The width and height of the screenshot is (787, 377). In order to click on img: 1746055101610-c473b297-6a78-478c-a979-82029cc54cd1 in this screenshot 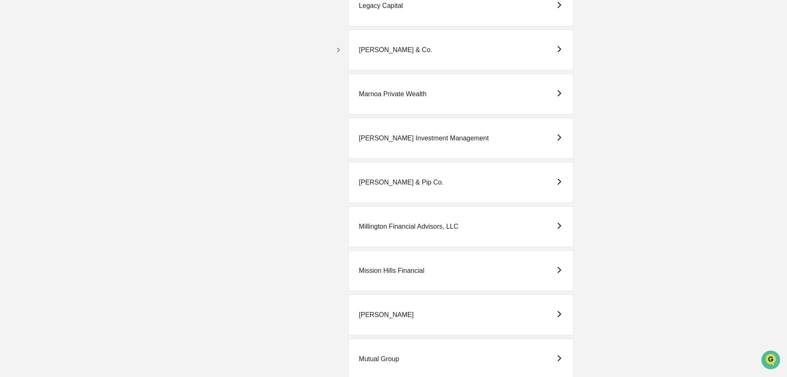, I will do `click(16, 71)`.